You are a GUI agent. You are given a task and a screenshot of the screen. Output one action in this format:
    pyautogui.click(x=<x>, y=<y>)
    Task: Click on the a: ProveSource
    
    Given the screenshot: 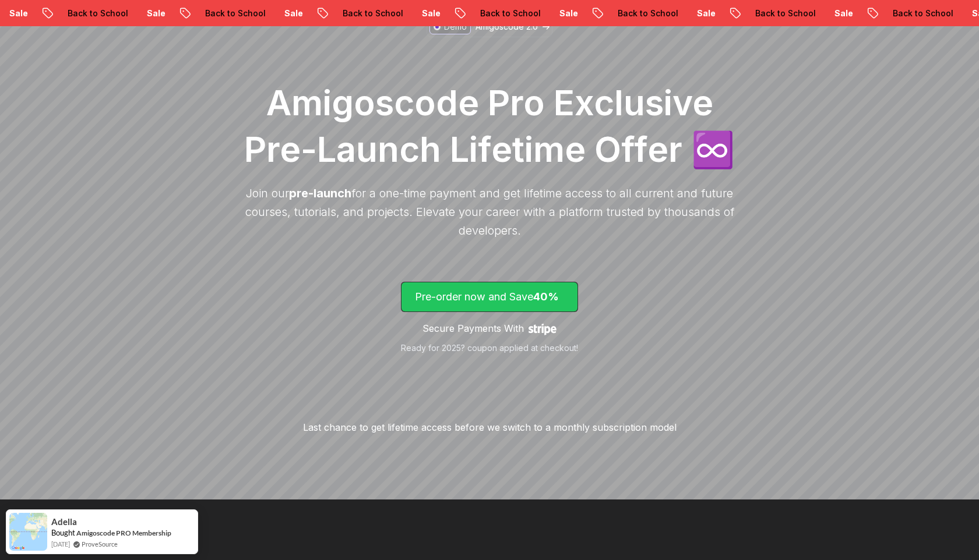 What is the action you would take?
    pyautogui.click(x=100, y=544)
    